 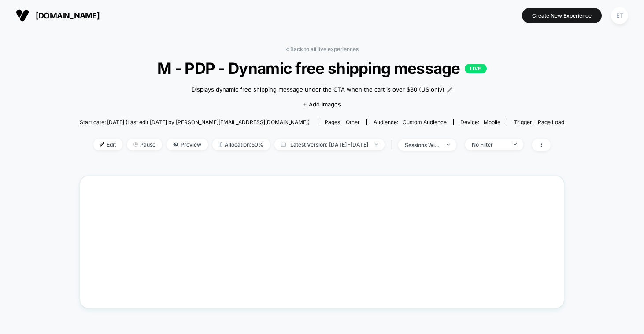 I want to click on button: ET, so click(x=619, y=15).